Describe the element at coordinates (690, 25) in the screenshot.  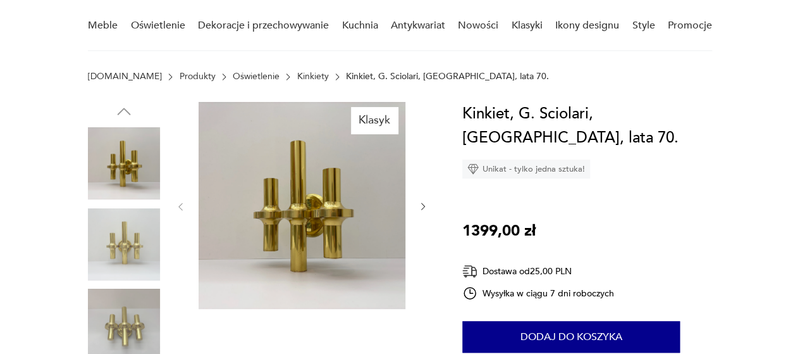
I see `a: Promocje` at that location.